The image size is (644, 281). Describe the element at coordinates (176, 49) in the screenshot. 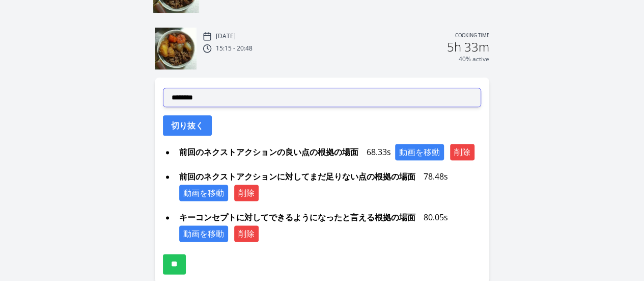

I see `img: 251004112109_thumb.jpeg` at that location.